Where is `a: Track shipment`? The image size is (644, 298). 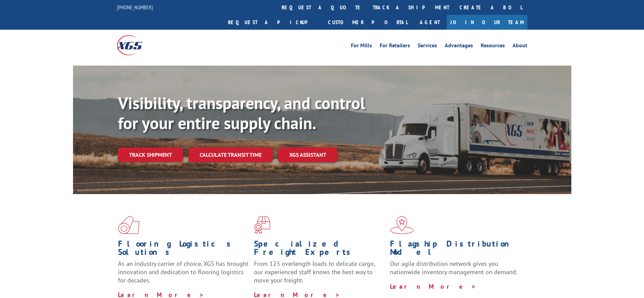
a: Track shipment is located at coordinates (150, 155).